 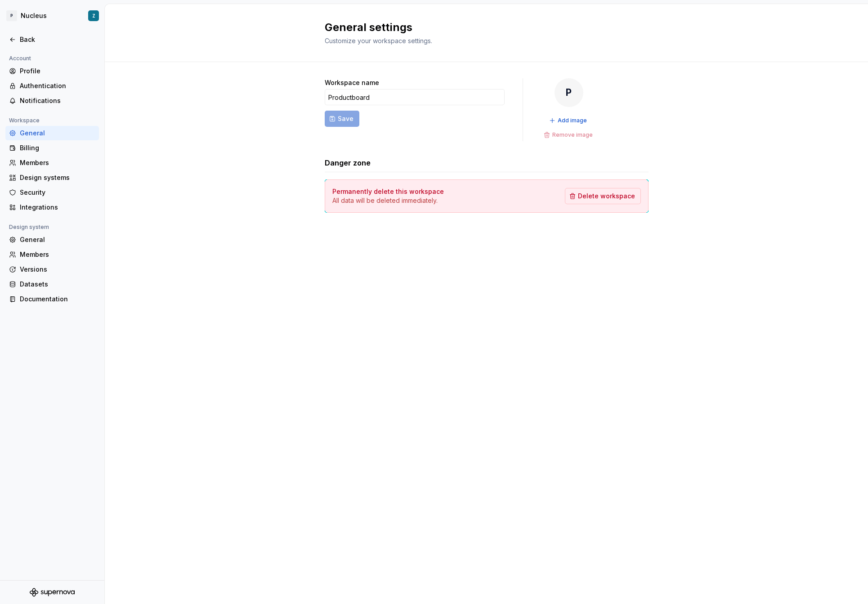 I want to click on span: Delete workspace, so click(x=606, y=196).